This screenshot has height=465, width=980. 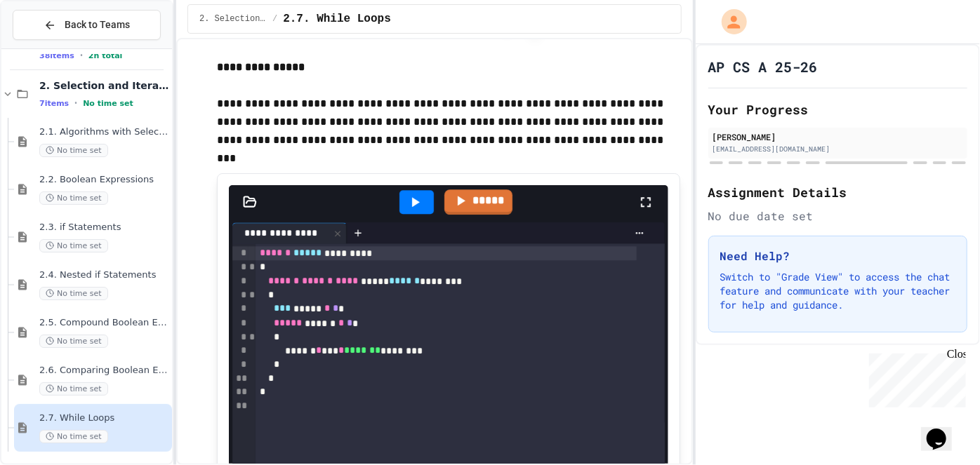 I want to click on span: 2.4. Nested if Statements, so click(x=104, y=275).